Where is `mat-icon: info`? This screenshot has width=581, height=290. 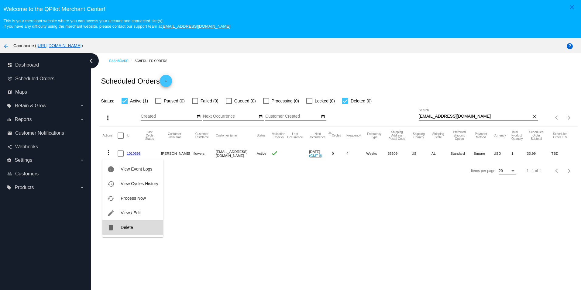 mat-icon: info is located at coordinates (111, 169).